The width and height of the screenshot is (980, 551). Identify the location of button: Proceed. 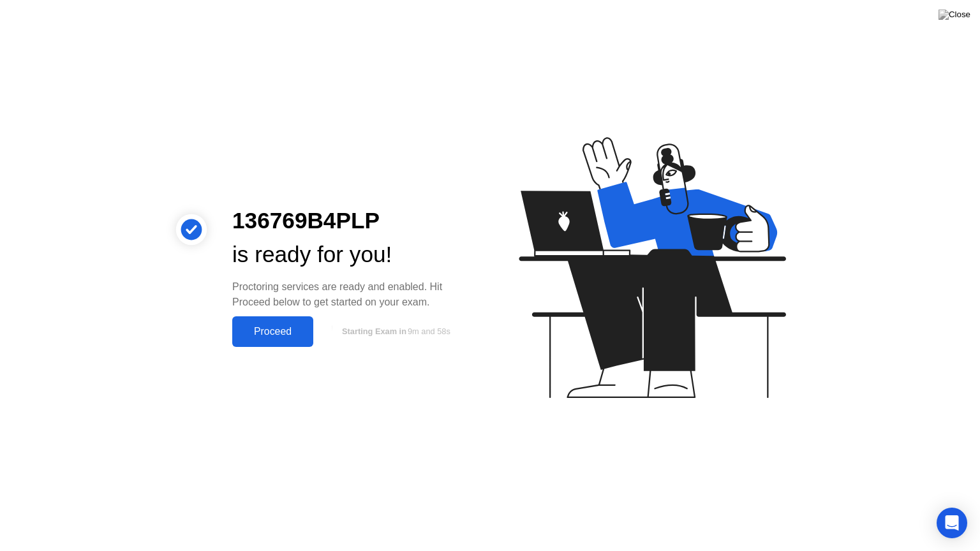
(272, 332).